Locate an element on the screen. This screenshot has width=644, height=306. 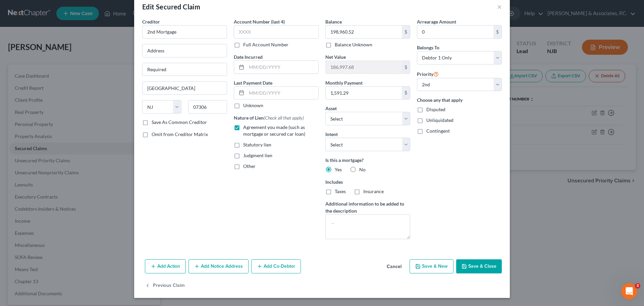
div: Edit Secured Claim is located at coordinates (171, 6).